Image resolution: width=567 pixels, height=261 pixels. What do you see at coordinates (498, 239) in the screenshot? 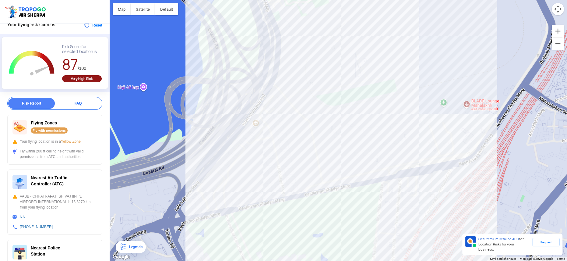
I see `span: Get Premium Detailed APIs` at bounding box center [498, 239].